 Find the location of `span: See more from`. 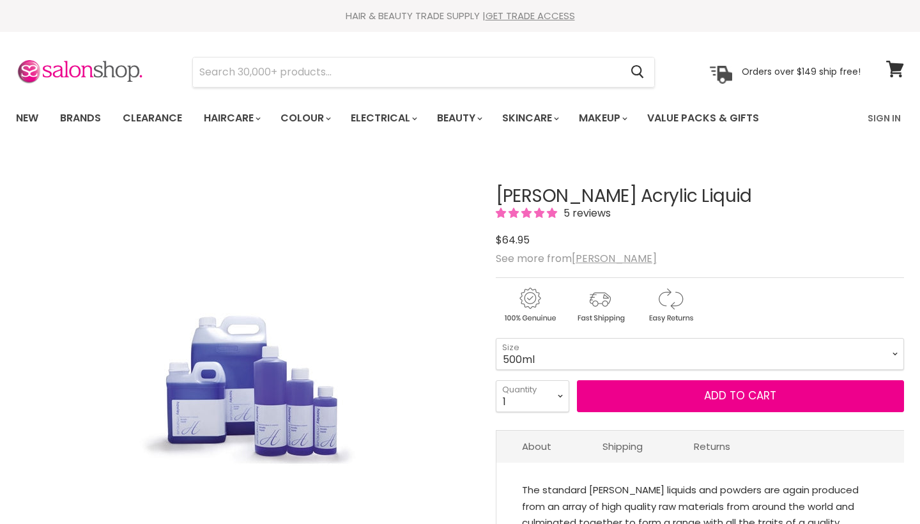

span: See more from is located at coordinates (576, 258).